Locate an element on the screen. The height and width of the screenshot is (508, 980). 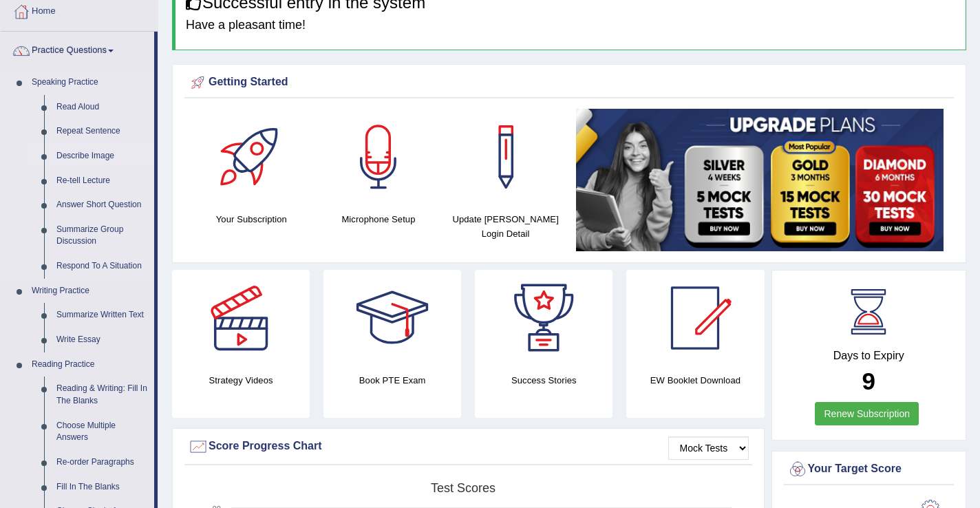
a: Respond To A Situation is located at coordinates (101, 266).